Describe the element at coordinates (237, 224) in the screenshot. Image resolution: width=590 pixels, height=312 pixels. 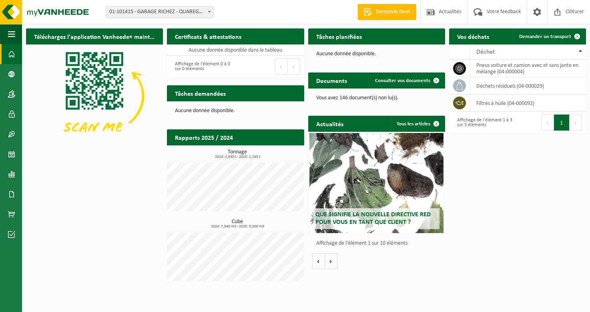
I see `h3: Cube` at that location.